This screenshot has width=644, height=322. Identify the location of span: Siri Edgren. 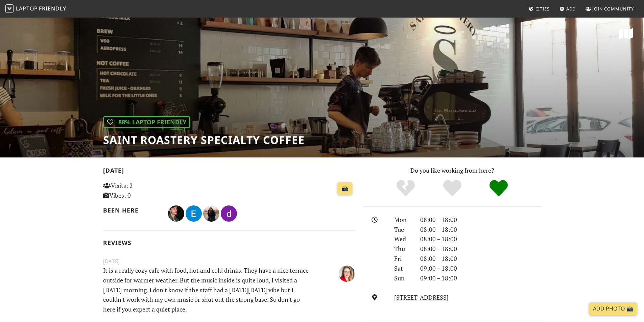
(347, 273).